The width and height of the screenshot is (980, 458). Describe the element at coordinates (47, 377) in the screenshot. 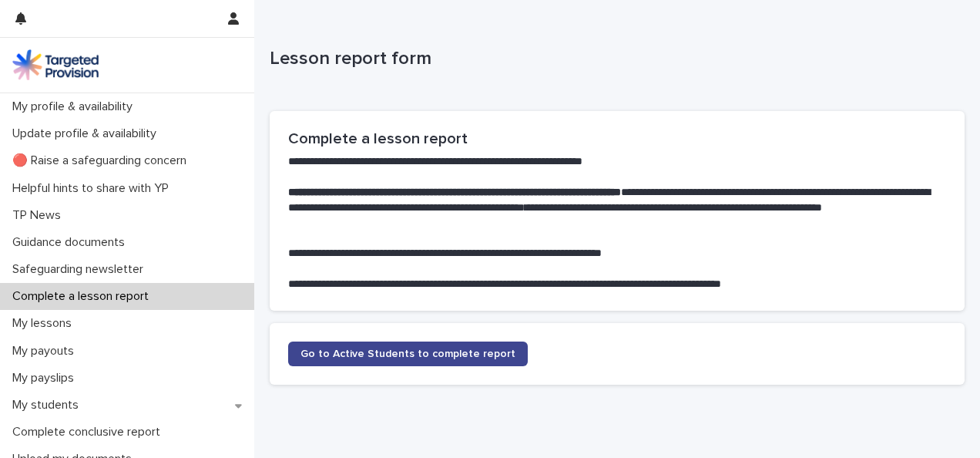

I see `p: My payslips` at that location.